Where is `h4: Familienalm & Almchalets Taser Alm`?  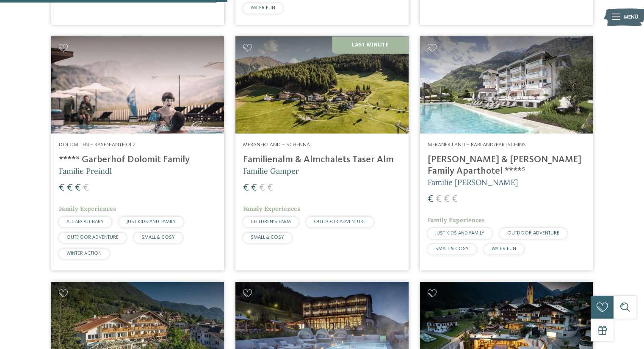
h4: Familienalm & Almchalets Taser Alm is located at coordinates (322, 160).